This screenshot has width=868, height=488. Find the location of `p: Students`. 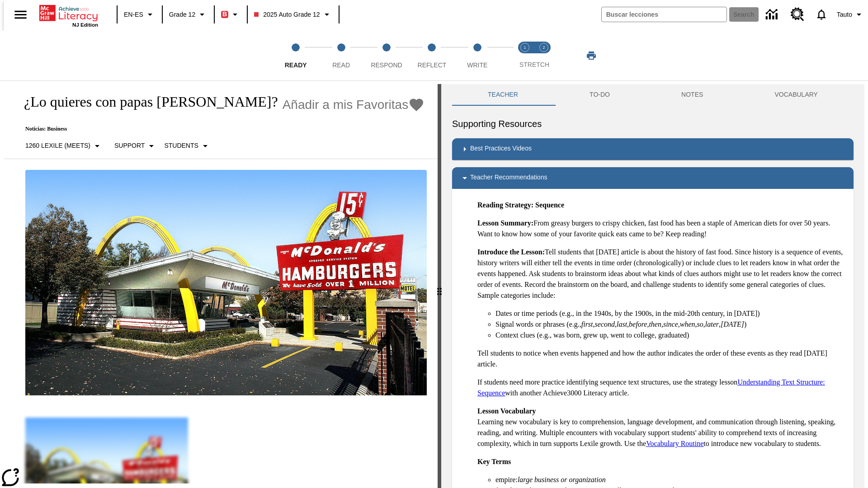

p: Students is located at coordinates (181, 146).